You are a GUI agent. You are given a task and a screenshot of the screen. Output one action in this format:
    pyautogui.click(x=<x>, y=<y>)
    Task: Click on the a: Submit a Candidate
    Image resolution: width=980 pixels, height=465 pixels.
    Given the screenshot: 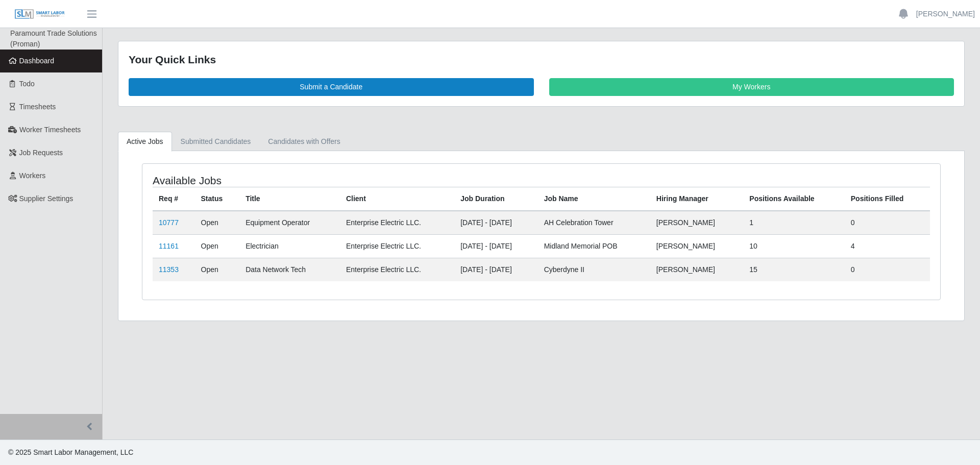 What is the action you would take?
    pyautogui.click(x=331, y=87)
    